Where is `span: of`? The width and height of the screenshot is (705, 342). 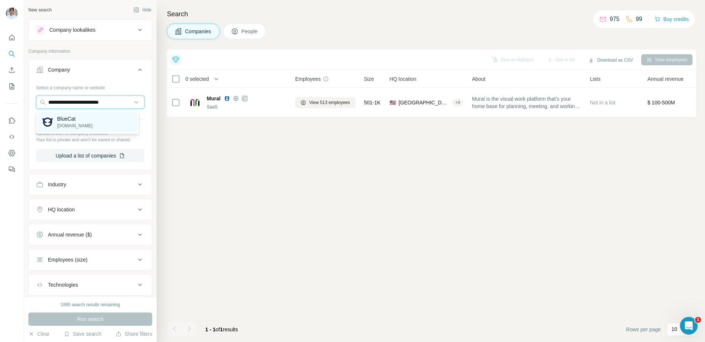
span: of is located at coordinates (218, 329).